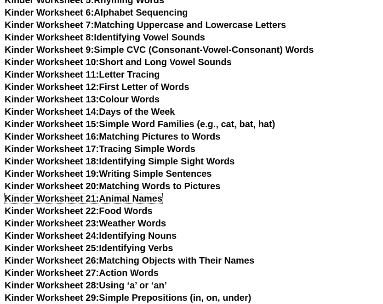  Describe the element at coordinates (49, 50) in the screenshot. I see `span: Kinder Worksheet 9:` at that location.